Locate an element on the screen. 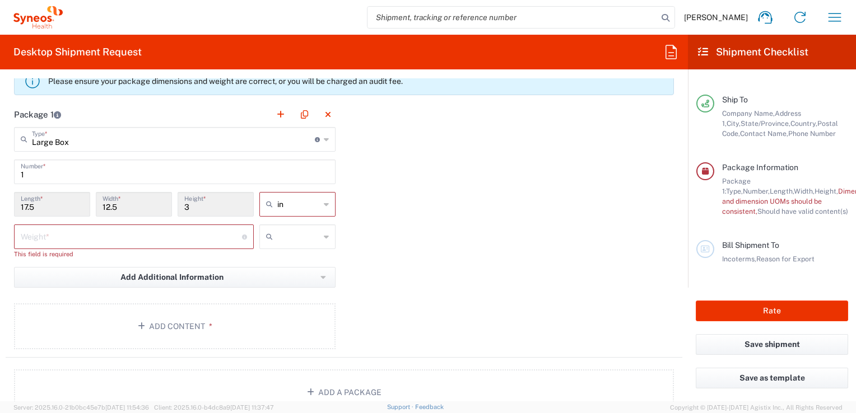 The width and height of the screenshot is (856, 413). a: Feedback is located at coordinates (429, 407).